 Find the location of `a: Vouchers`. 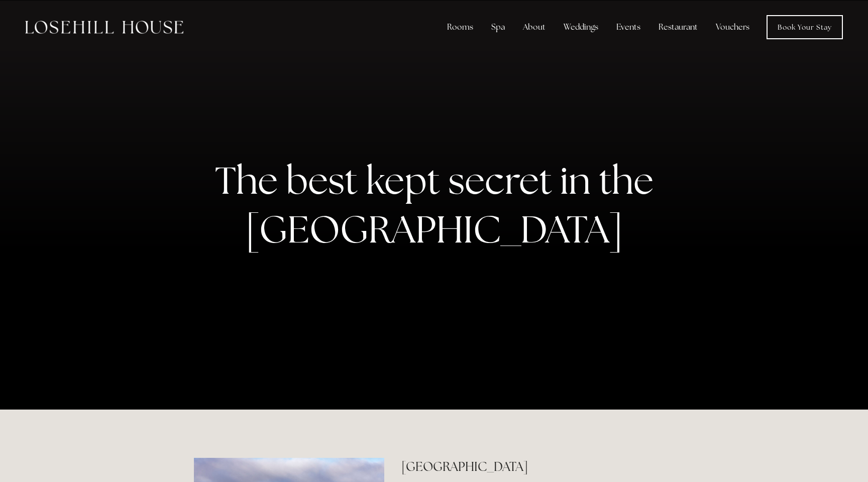

a: Vouchers is located at coordinates (732, 27).